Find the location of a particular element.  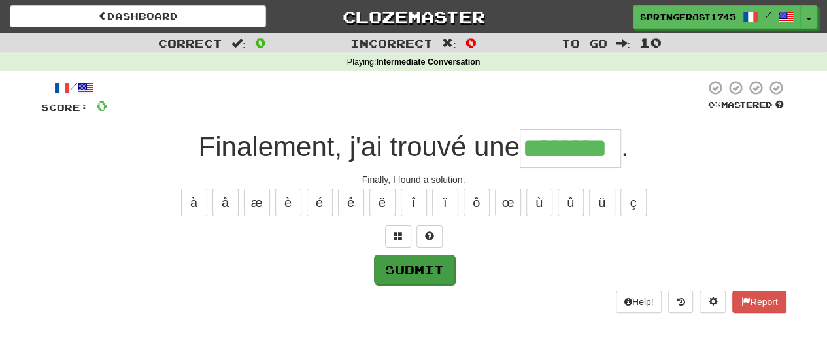

div: Mastered is located at coordinates (746, 105).